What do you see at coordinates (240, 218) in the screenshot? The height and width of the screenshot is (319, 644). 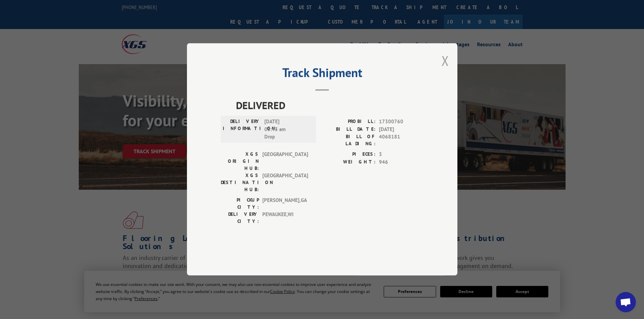 I see `label: DELIVERY CITY:` at bounding box center [240, 218].